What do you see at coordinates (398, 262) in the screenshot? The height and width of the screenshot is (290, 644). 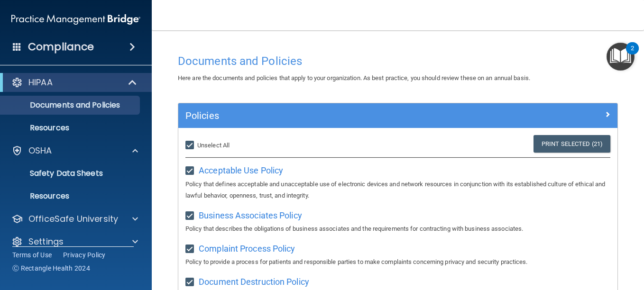 I see `p: Policy to provide a process for patients and responsible parties to make complaints concerning pr...` at bounding box center [398, 262].